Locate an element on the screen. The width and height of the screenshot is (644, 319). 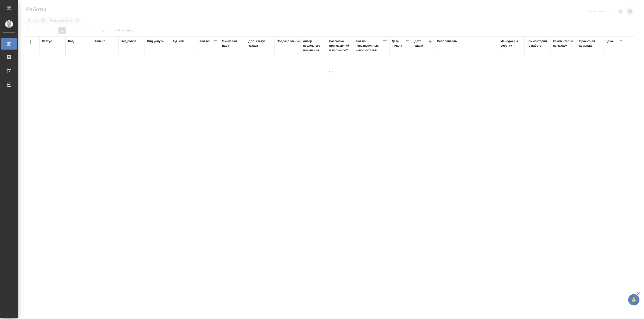
div: Проектная команда is located at coordinates (590, 43).